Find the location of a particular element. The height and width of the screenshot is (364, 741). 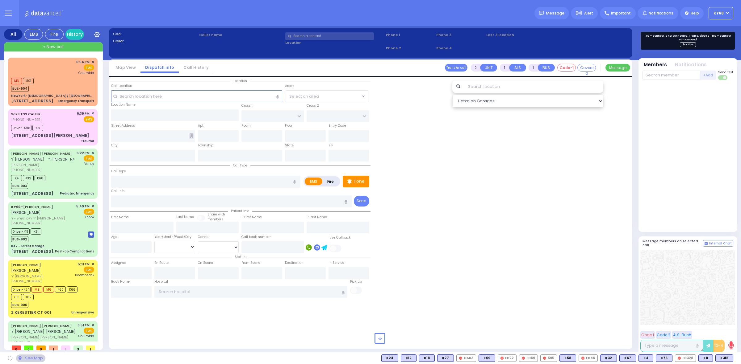

span: Help is located at coordinates (694, 13).